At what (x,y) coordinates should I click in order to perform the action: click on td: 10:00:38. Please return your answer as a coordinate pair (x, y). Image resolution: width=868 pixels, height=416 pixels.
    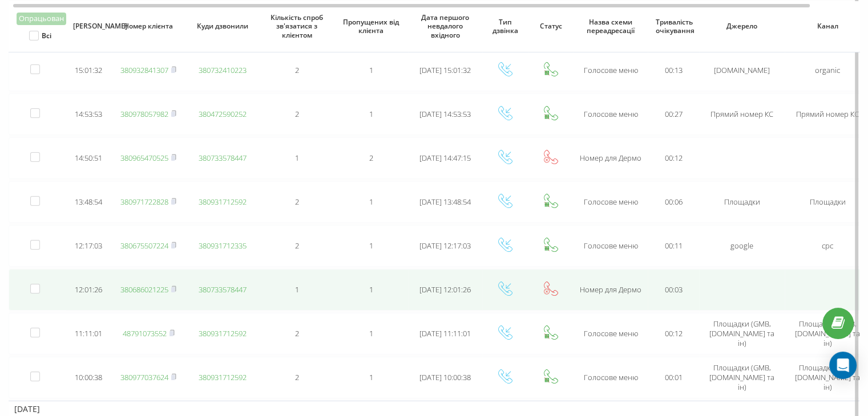
    Looking at the image, I should click on (88, 377).